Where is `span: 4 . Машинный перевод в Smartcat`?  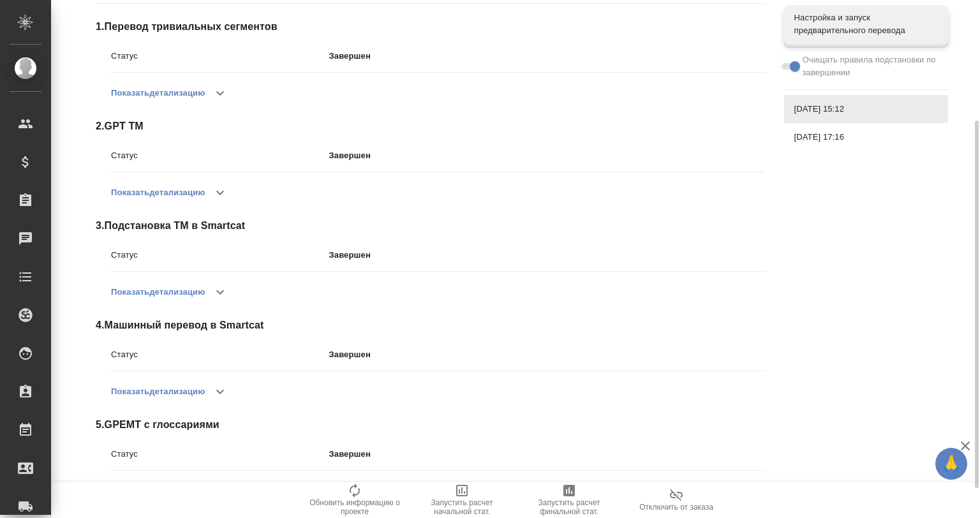
span: 4 . Машинный перевод в Smartcat is located at coordinates (430, 325).